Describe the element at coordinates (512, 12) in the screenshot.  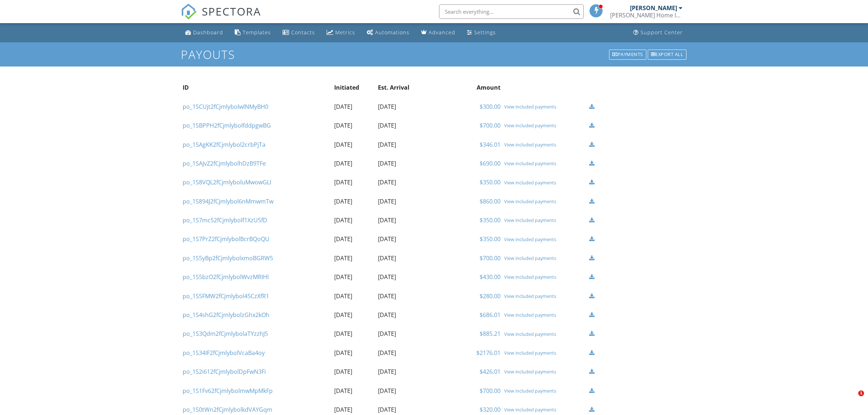
I see `input: Search everything...` at that location.